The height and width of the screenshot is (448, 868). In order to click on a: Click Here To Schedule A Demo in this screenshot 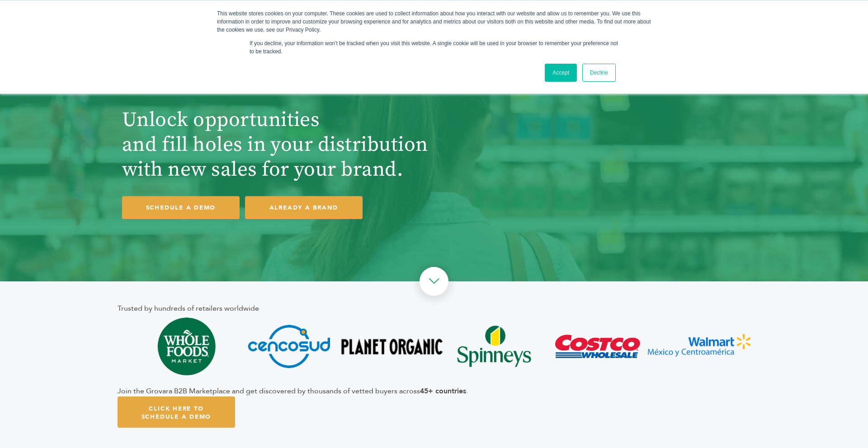, I will do `click(177, 412)`.